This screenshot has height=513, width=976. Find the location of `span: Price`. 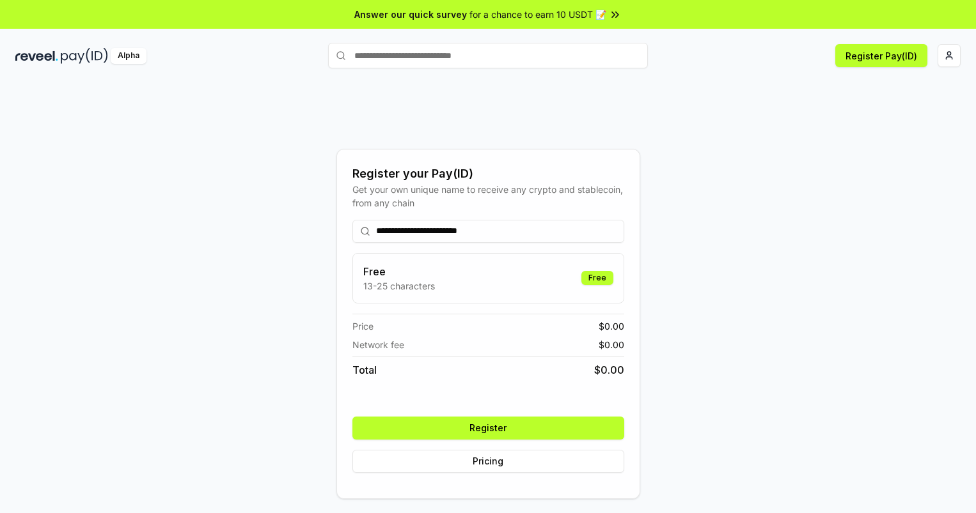

span: Price is located at coordinates (363, 326).